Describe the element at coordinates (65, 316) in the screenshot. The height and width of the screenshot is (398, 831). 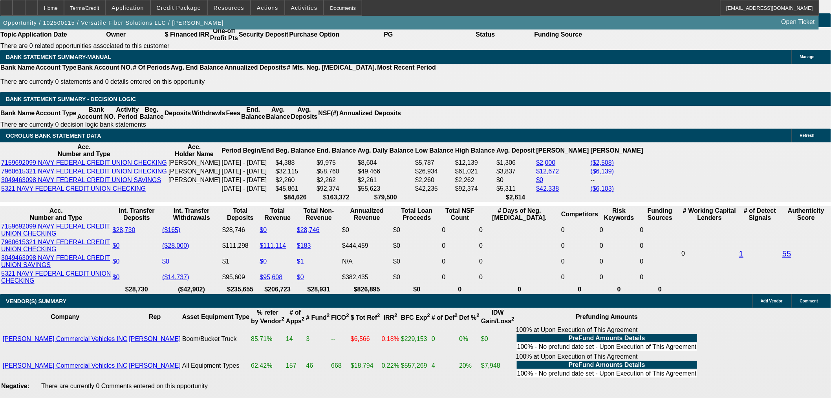
I see `b: Company` at that location.